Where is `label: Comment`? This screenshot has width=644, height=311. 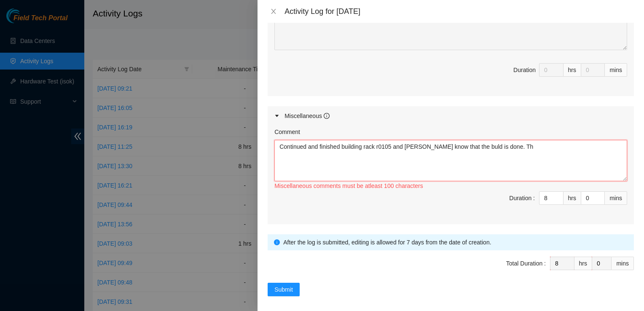 label: Comment is located at coordinates (287, 132).